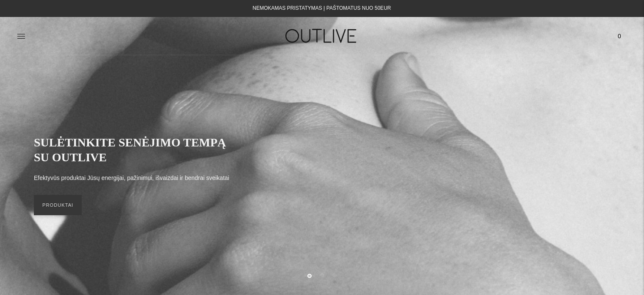 The height and width of the screenshot is (295, 644). Describe the element at coordinates (58, 205) in the screenshot. I see `a: PRODUKTAI` at that location.